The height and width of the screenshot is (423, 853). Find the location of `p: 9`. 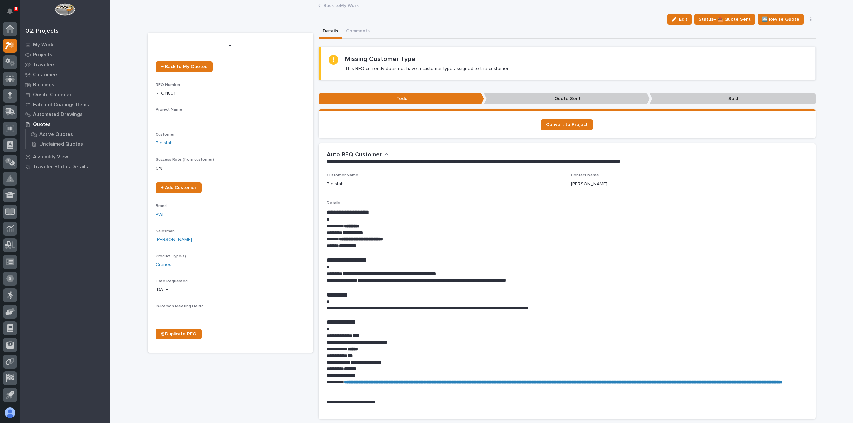

p: 9 is located at coordinates (16, 9).